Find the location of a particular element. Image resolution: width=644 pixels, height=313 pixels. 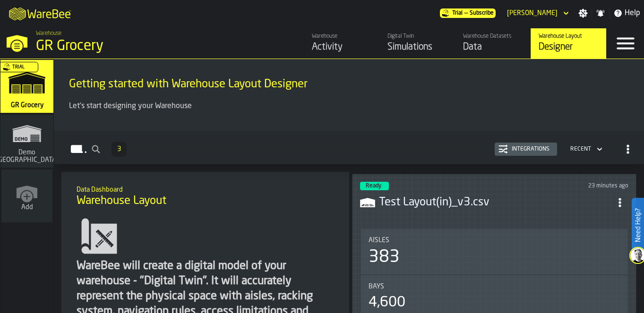

div: Designer is located at coordinates (569, 47).